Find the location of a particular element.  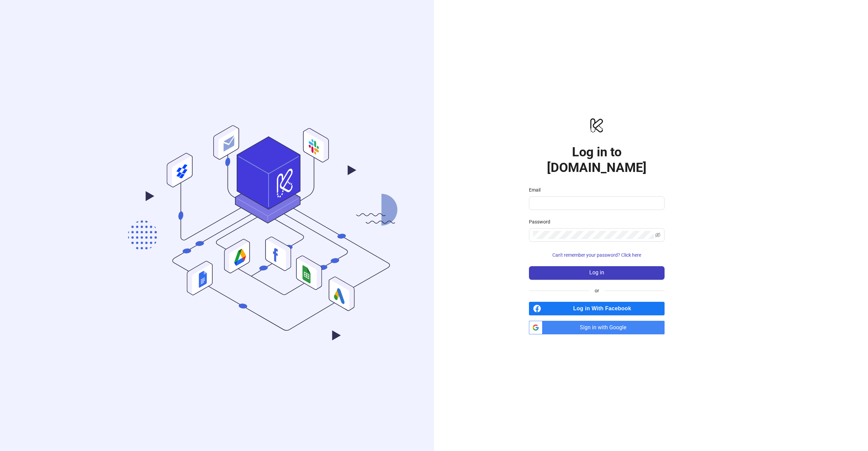

span: or is located at coordinates (597, 291).